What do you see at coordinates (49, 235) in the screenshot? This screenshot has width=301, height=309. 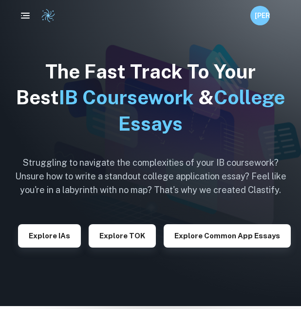 I see `a: Explore IAs` at bounding box center [49, 235].